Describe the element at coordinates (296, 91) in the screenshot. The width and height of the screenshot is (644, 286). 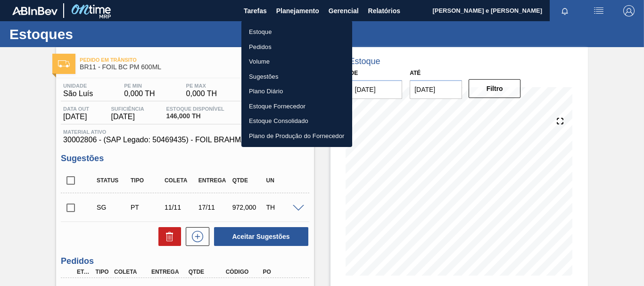
I see `li: Plano Diário` at that location.